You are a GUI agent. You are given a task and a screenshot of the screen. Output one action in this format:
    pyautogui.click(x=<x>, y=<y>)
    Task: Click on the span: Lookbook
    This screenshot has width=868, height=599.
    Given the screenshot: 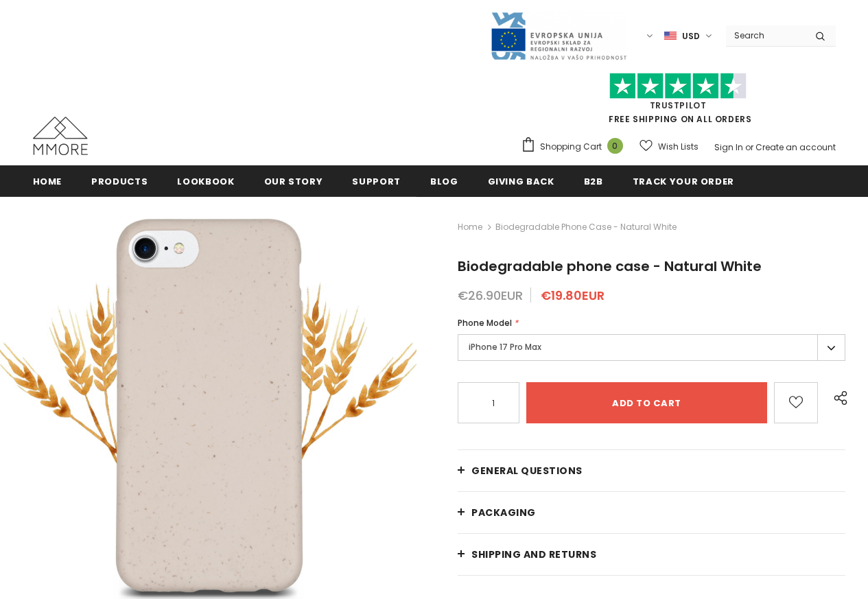 What is the action you would take?
    pyautogui.click(x=205, y=182)
    